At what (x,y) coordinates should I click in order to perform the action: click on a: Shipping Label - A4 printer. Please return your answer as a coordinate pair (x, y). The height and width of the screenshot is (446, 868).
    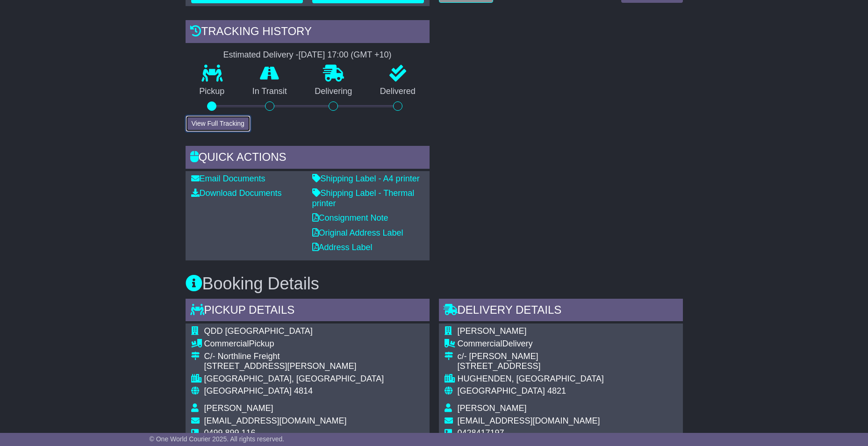
    Looking at the image, I should click on (366, 179).